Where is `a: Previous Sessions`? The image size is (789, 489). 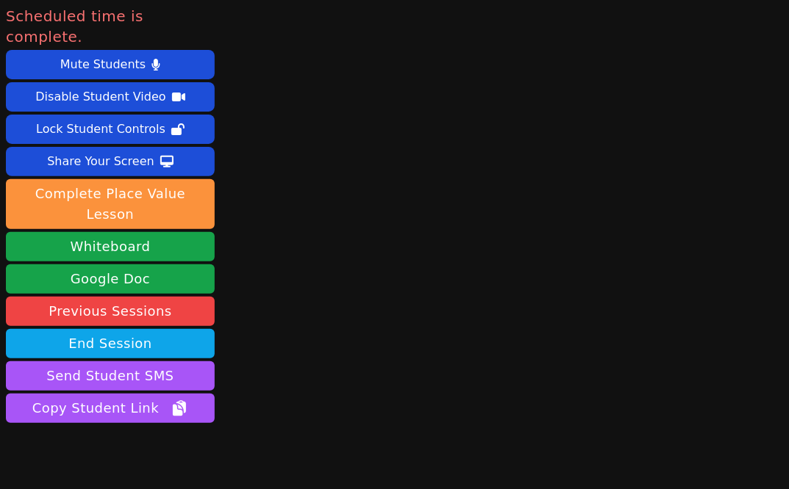
a: Previous Sessions is located at coordinates (110, 312).